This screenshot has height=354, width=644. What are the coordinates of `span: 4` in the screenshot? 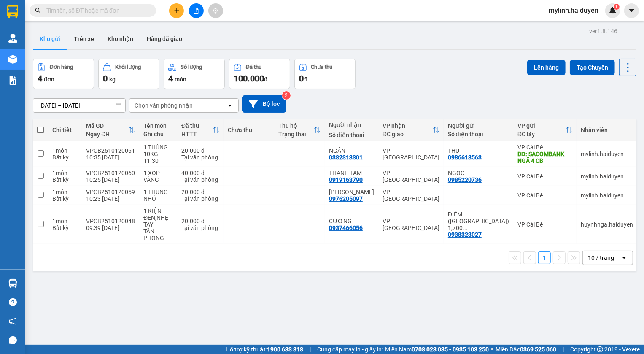 It's located at (40, 79).